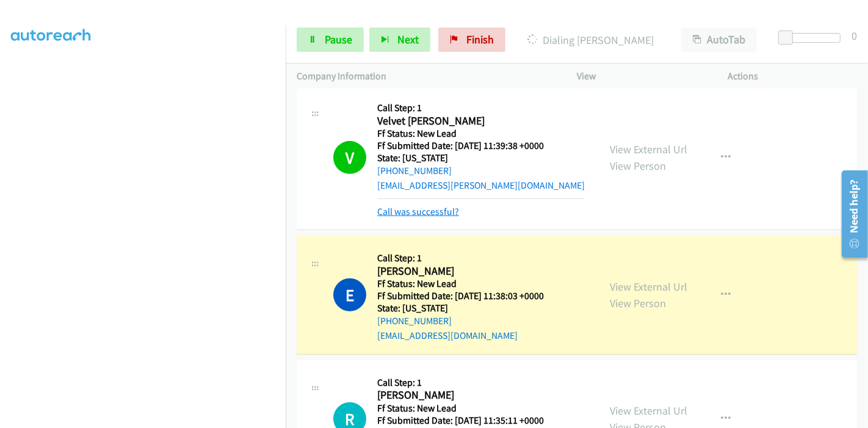 This screenshot has height=428, width=868. Describe the element at coordinates (330, 40) in the screenshot. I see `a: Pause` at that location.